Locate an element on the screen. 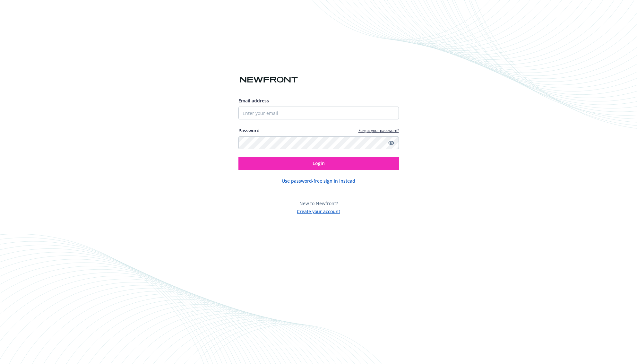 The image size is (637, 364). a: Show password is located at coordinates (391, 143).